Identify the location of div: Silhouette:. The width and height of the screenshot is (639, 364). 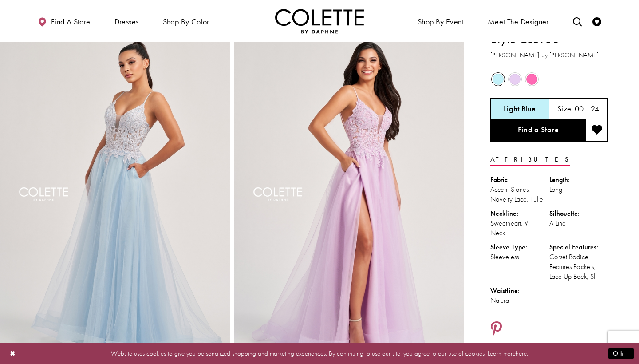
(579, 213).